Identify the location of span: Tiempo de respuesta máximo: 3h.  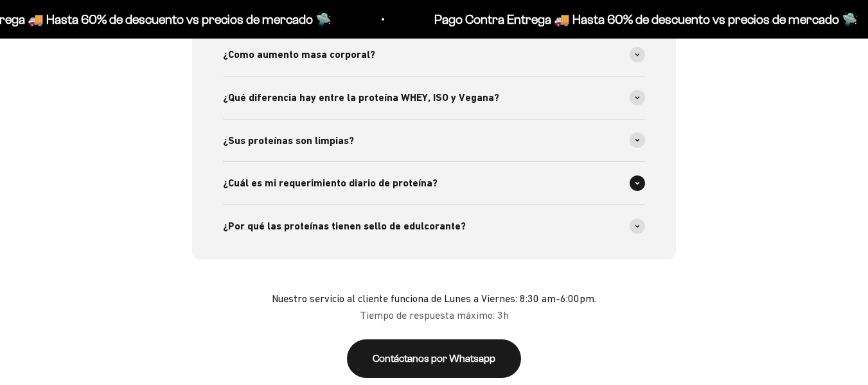
(434, 316).